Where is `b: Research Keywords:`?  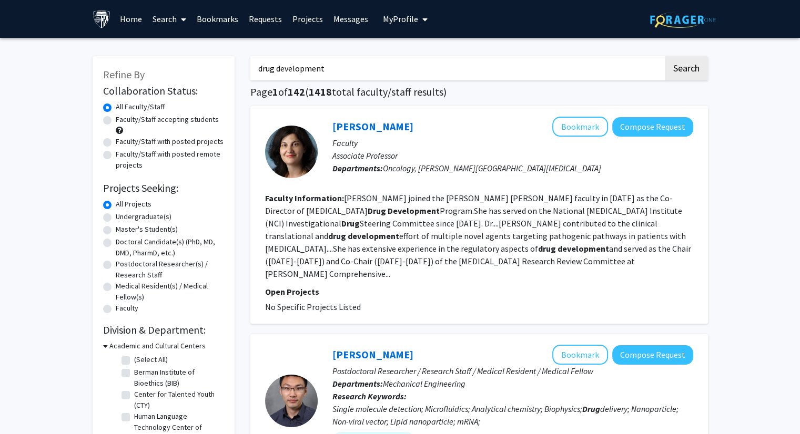
b: Research Keywords: is located at coordinates (369, 396).